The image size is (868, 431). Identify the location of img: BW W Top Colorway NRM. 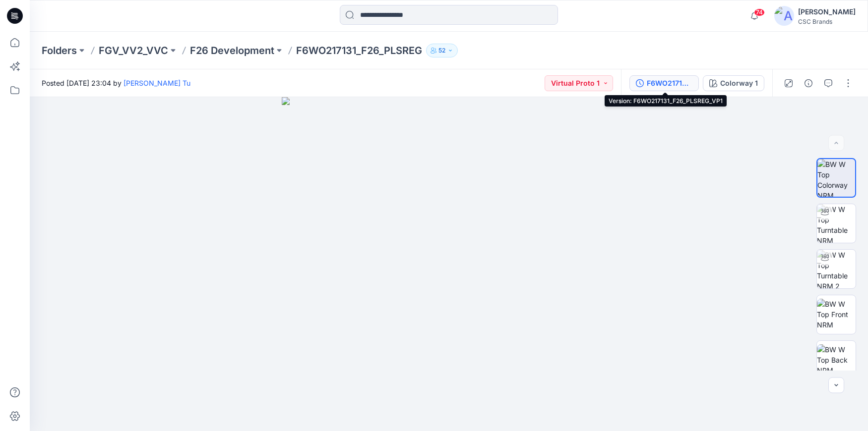
(836, 178).